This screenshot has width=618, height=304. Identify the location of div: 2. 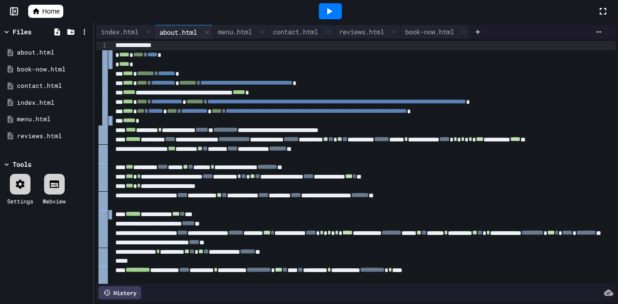
(102, 55).